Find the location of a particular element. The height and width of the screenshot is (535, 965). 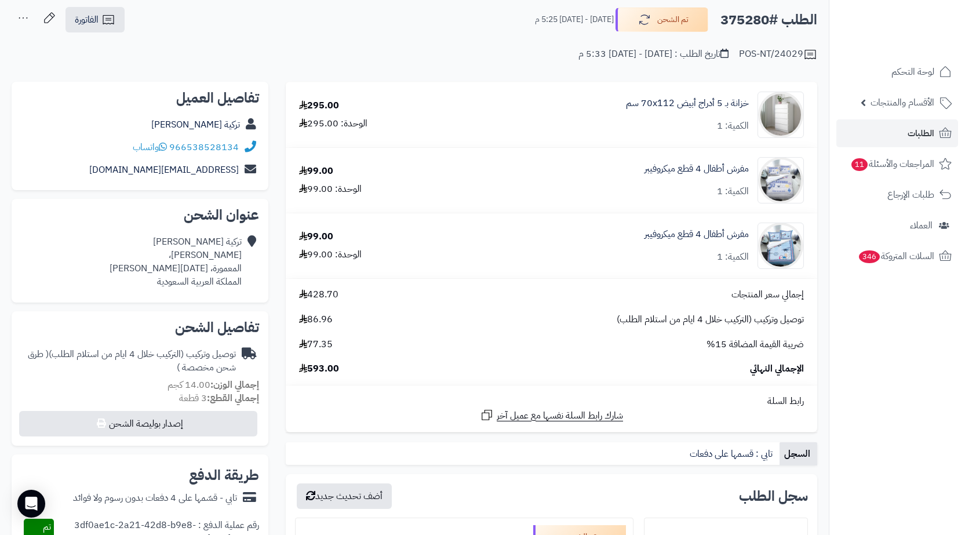

a: الفاتورة is located at coordinates (95, 20).